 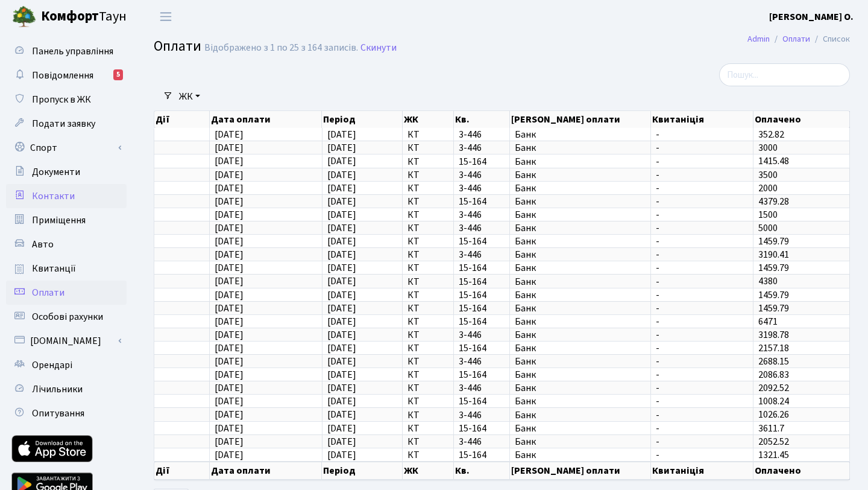 I want to click on a: Повідомлення5, so click(x=66, y=76).